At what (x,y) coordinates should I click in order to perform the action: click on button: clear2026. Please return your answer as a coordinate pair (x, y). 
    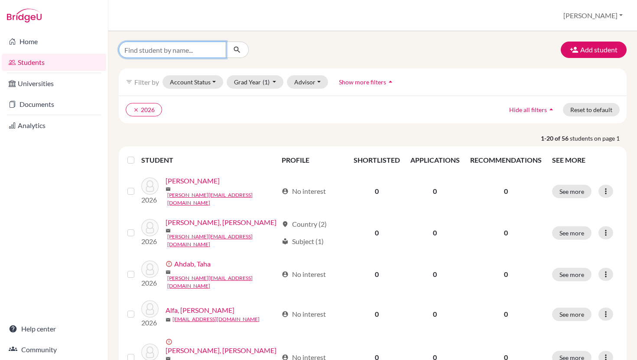
    Looking at the image, I should click on (144, 110).